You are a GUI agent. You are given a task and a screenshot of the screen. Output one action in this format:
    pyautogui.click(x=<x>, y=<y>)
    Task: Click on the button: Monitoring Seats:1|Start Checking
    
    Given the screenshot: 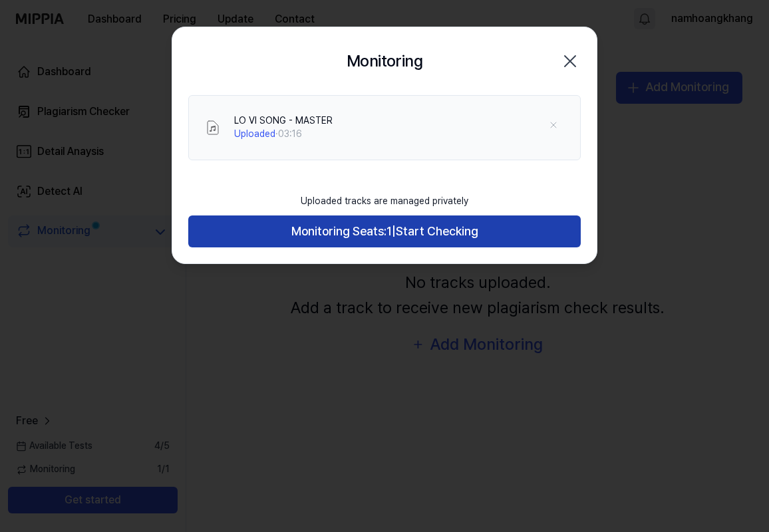 What is the action you would take?
    pyautogui.click(x=384, y=231)
    